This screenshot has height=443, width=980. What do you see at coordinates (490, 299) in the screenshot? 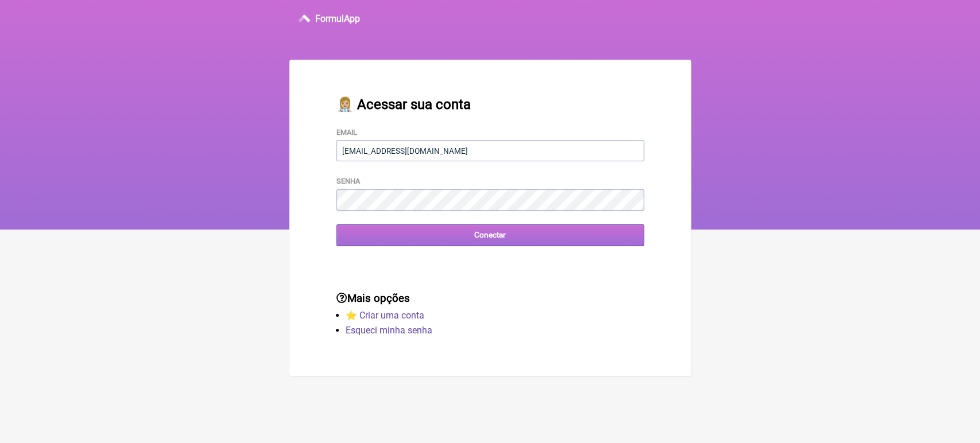
I see `h3: Mais opções` at bounding box center [490, 299].